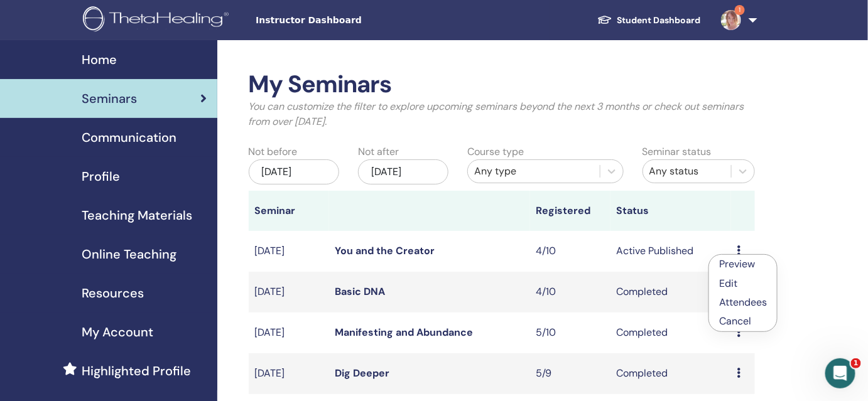  What do you see at coordinates (110, 99) in the screenshot?
I see `span: Seminars` at bounding box center [110, 99].